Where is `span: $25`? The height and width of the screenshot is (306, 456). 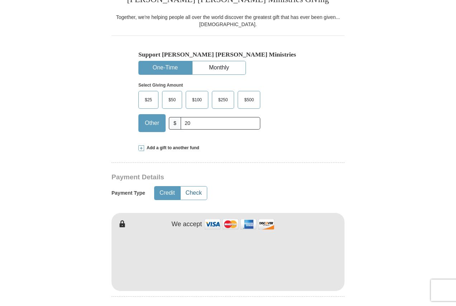 span: $25 is located at coordinates (148, 100).